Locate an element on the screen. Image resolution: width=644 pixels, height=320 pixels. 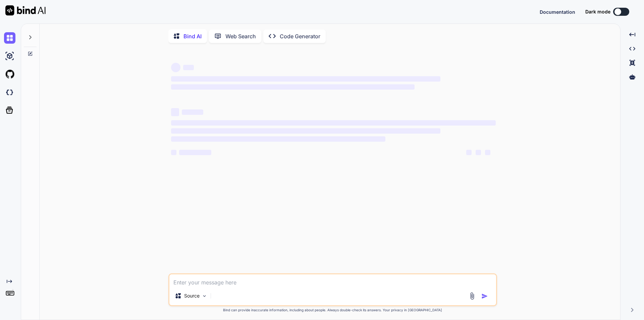
img: Pick Models is located at coordinates (204, 296).